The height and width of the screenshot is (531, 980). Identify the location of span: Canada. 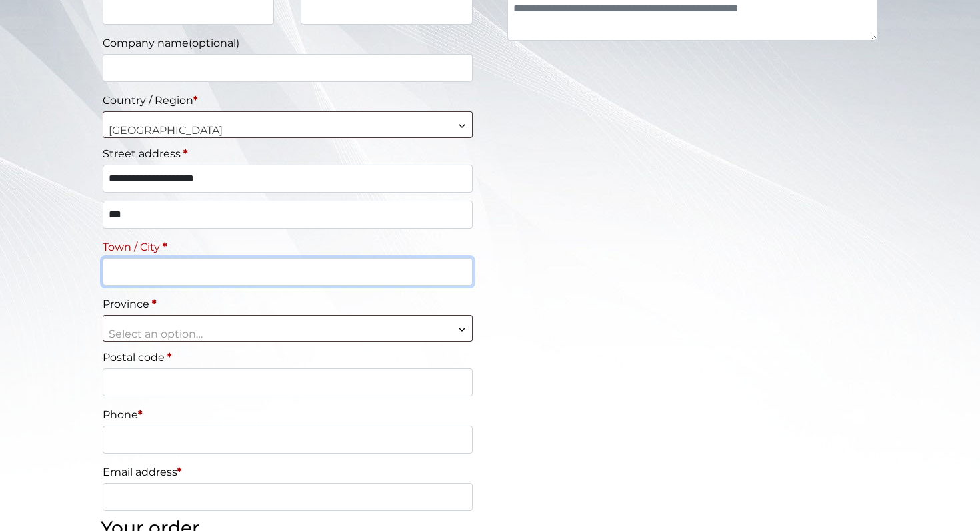
(287, 130).